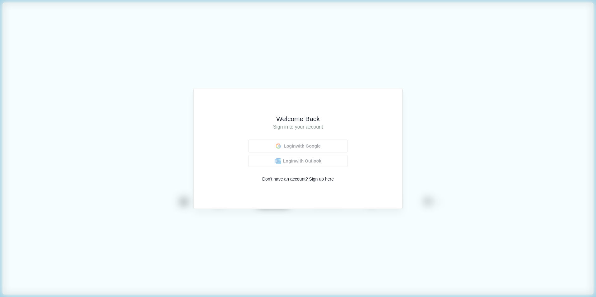 The width and height of the screenshot is (596, 297). What do you see at coordinates (321, 179) in the screenshot?
I see `span: Sign up here` at bounding box center [321, 179].